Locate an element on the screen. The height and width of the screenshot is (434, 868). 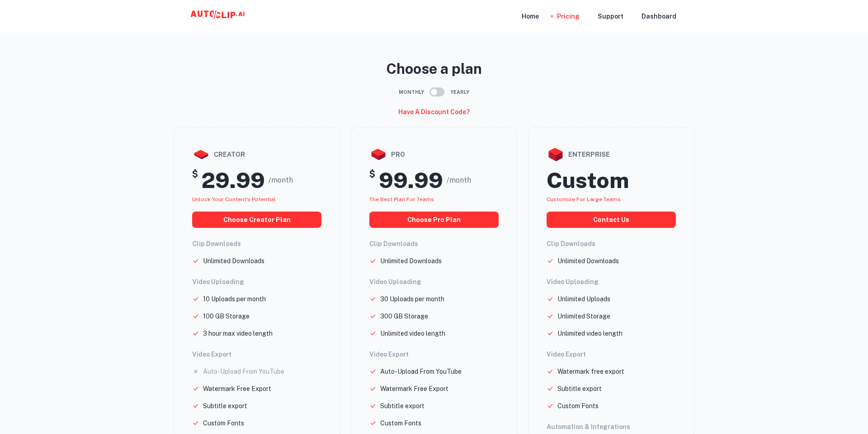
p: 30 Uploads per month is located at coordinates (412, 299).